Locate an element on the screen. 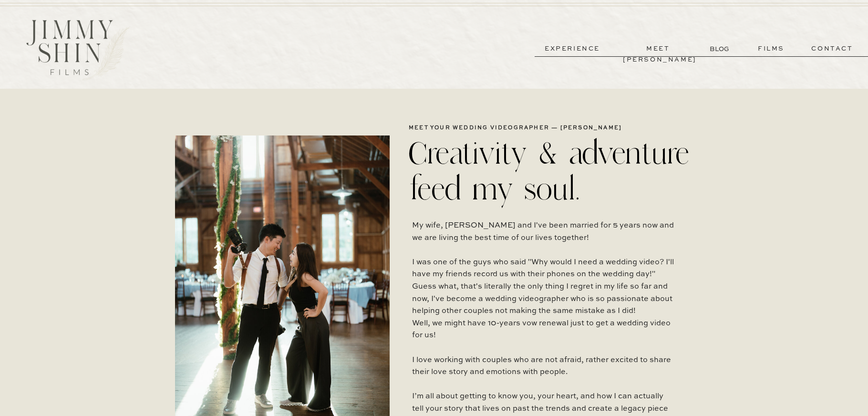 The image size is (868, 416). p: BLOG is located at coordinates (720, 49).